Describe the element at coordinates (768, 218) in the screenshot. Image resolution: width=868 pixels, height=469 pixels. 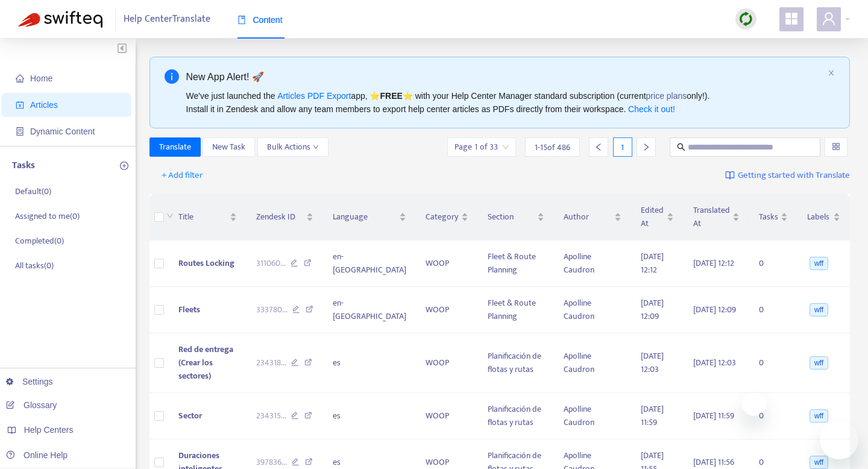
I see `span: Tasks` at that location.